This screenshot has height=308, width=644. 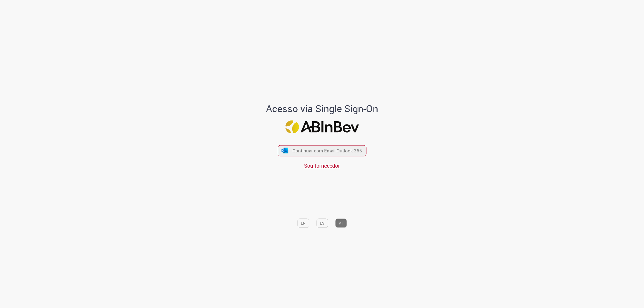 What do you see at coordinates (303, 223) in the screenshot?
I see `button: EN` at bounding box center [303, 223].